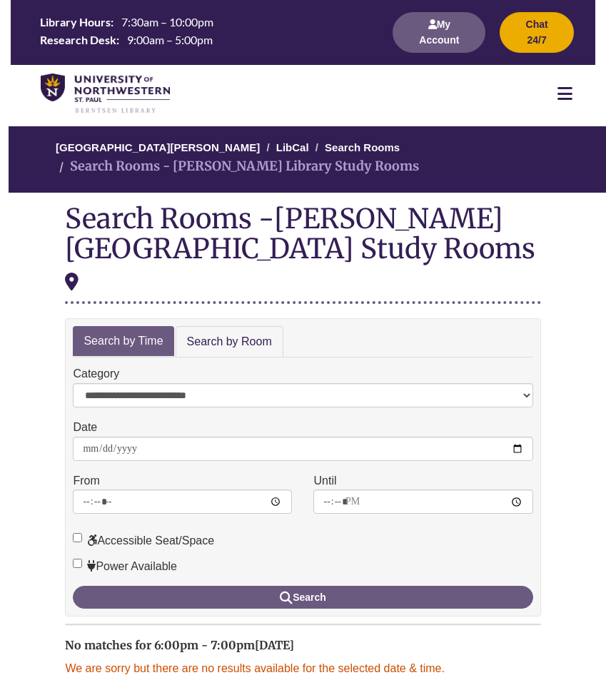  I want to click on input: Accessible Seat/Space, so click(77, 537).